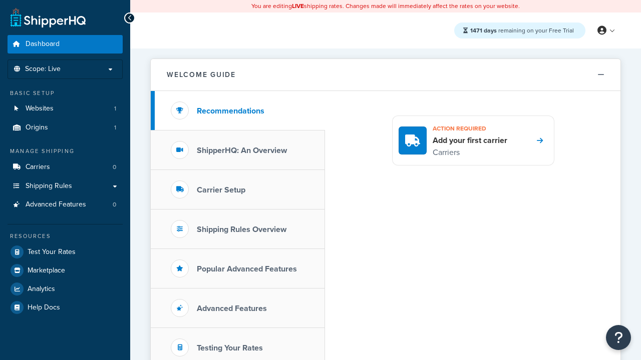 This screenshot has width=641, height=360. Describe the element at coordinates (65, 151) in the screenshot. I see `div: Manage Shipping` at that location.